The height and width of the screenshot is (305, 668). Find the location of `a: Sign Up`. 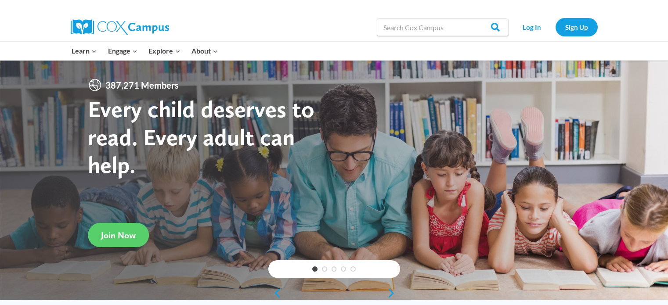

a: Sign Up is located at coordinates (577, 27).